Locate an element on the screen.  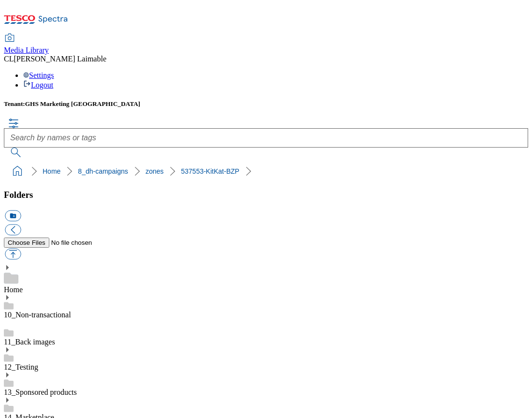
a: Logout is located at coordinates (38, 84).